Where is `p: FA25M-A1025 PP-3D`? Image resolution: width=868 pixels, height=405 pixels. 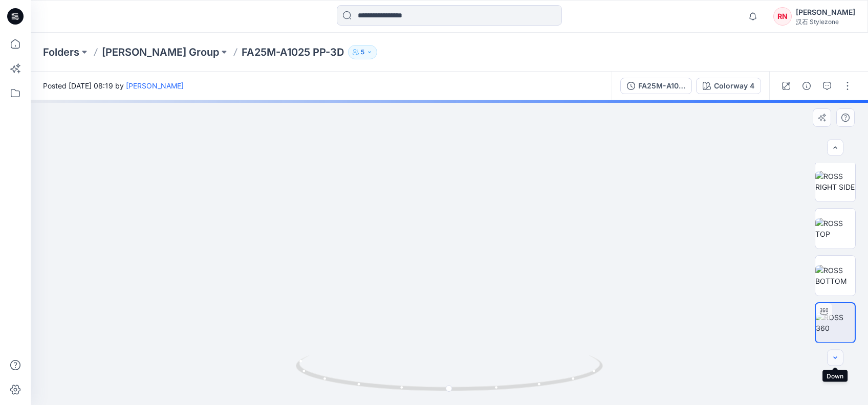 p: FA25M-A1025 PP-3D is located at coordinates (292, 52).